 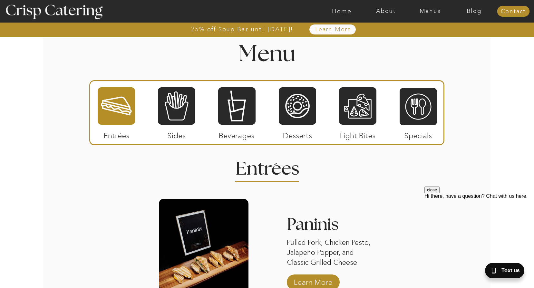 I want to click on a: Learn More, so click(x=333, y=30).